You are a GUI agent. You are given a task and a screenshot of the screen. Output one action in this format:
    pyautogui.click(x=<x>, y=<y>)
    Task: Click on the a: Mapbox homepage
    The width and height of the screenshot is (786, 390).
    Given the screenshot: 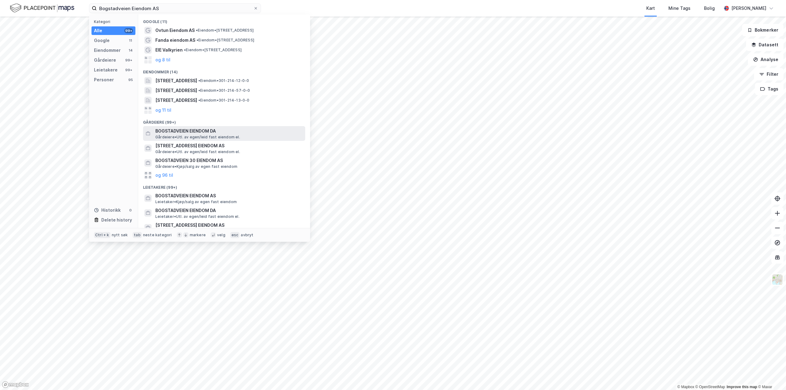 What is the action you would take?
    pyautogui.click(x=15, y=385)
    